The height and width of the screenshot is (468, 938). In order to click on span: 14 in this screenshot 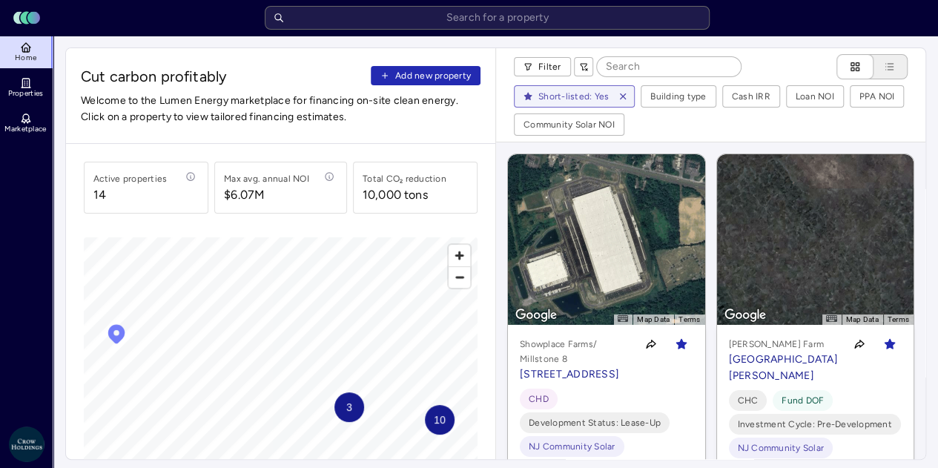, I will do `click(130, 195)`.